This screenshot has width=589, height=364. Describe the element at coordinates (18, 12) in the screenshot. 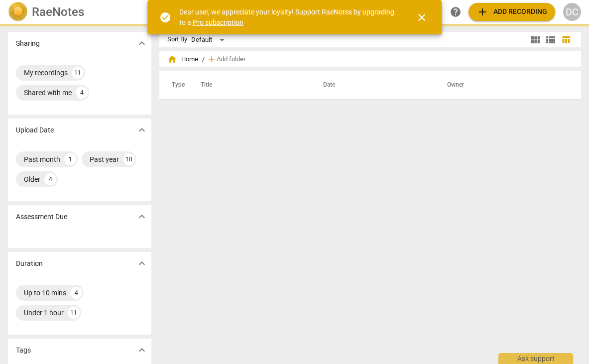

I see `img: Logo` at that location.